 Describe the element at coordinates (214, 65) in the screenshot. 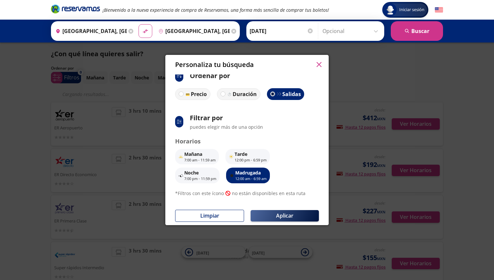

I see `p: Personaliza tu búsqueda` at that location.